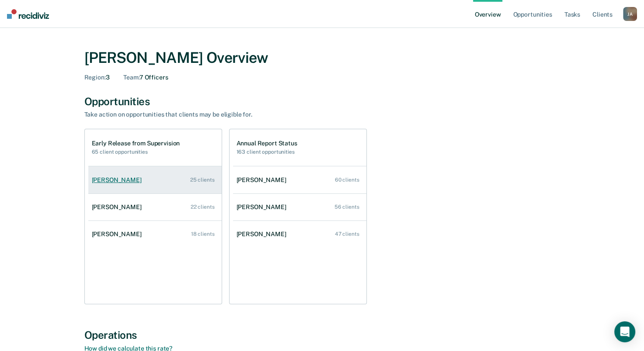 The image size is (644, 351). I want to click on div: Open Intercom Messenger, so click(624, 332).